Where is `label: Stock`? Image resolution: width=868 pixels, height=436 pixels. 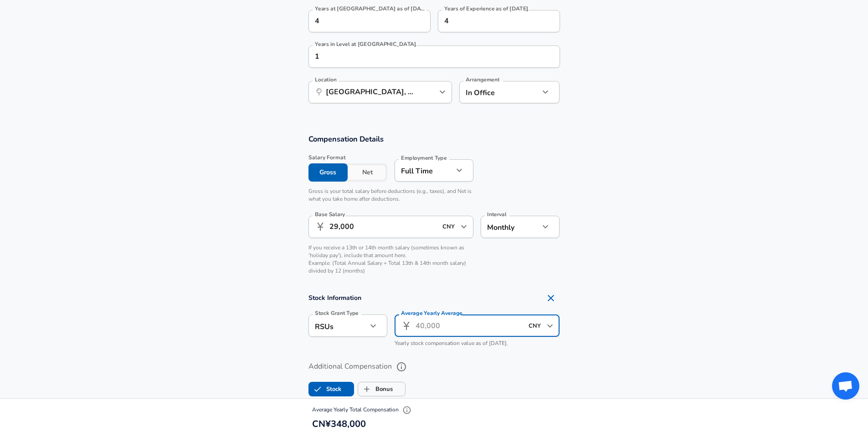 label: Stock is located at coordinates (325, 390).